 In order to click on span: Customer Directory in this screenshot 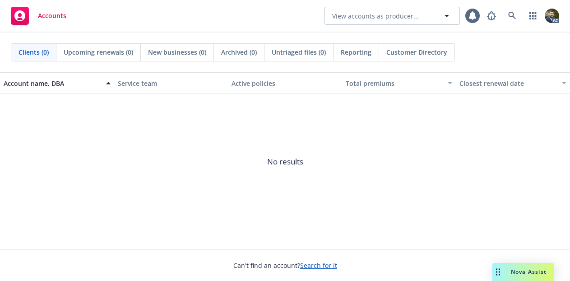, I will do `click(417, 52)`.